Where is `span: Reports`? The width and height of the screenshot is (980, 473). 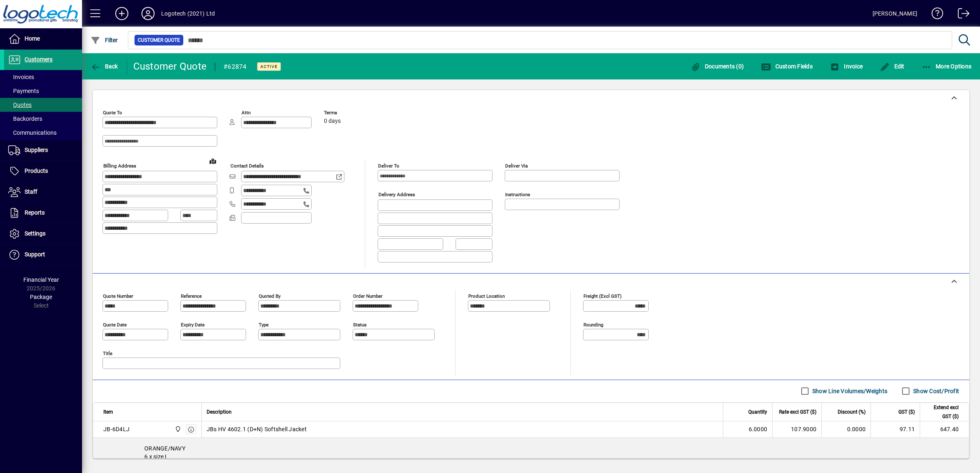
span: Reports is located at coordinates (35, 213).